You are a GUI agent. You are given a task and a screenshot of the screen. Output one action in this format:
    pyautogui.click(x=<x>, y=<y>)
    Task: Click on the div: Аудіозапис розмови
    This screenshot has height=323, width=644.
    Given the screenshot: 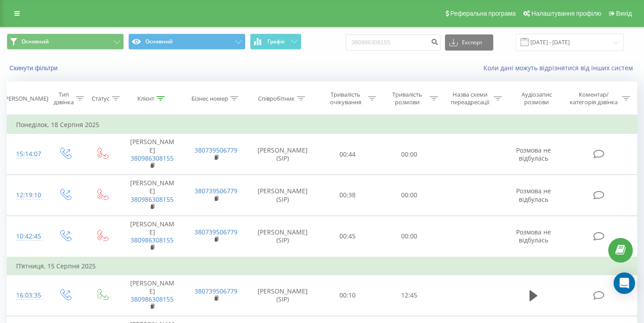 What is the action you would take?
    pyautogui.click(x=536, y=99)
    